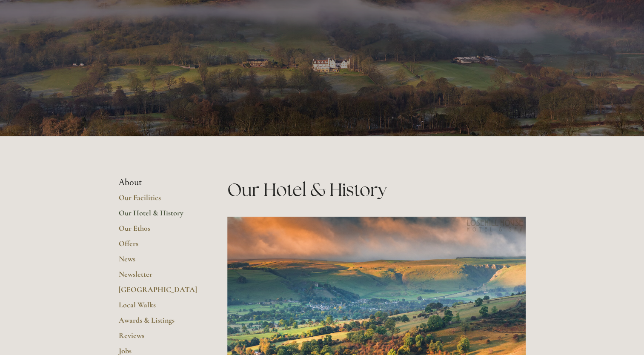 Image resolution: width=644 pixels, height=355 pixels. I want to click on a: Awards & Listings, so click(159, 323).